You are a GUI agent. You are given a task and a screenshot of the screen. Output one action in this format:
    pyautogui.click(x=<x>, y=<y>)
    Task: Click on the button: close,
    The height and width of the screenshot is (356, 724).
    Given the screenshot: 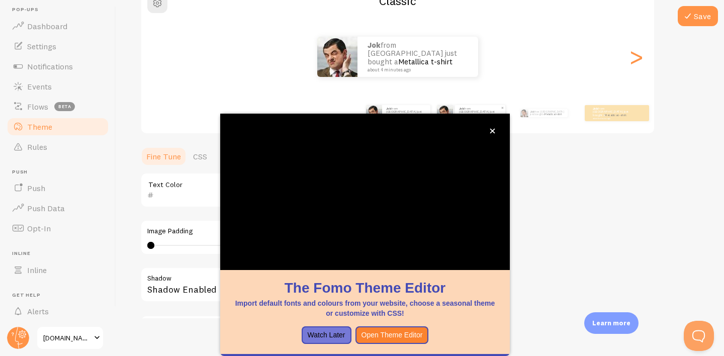 What is the action you would take?
    pyautogui.click(x=492, y=131)
    